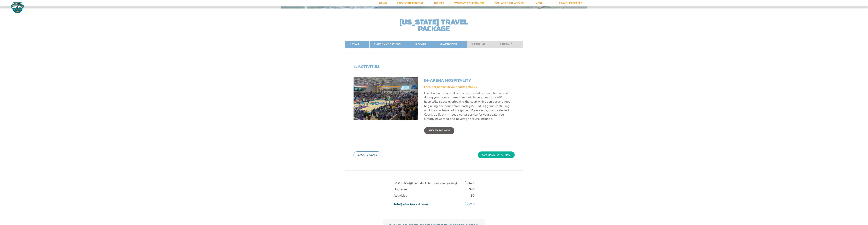  I want to click on img: In-Arena Hospitality, so click(386, 99).